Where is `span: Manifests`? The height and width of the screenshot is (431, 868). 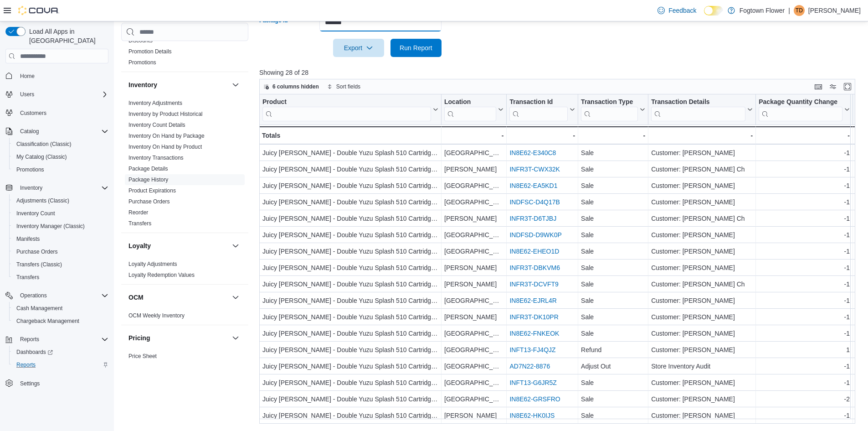 span: Manifests is located at coordinates (28, 238).